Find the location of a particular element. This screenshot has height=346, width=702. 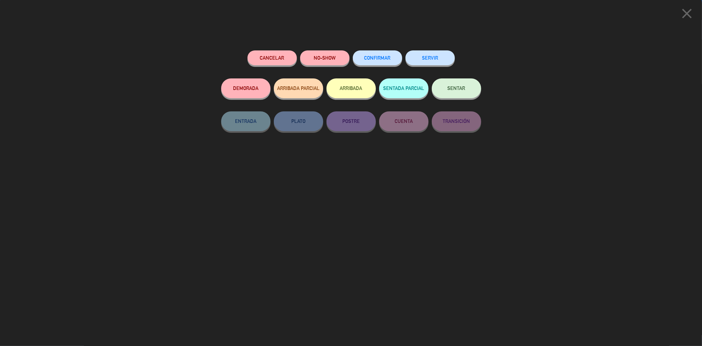

button: POSTRE is located at coordinates (351, 121).